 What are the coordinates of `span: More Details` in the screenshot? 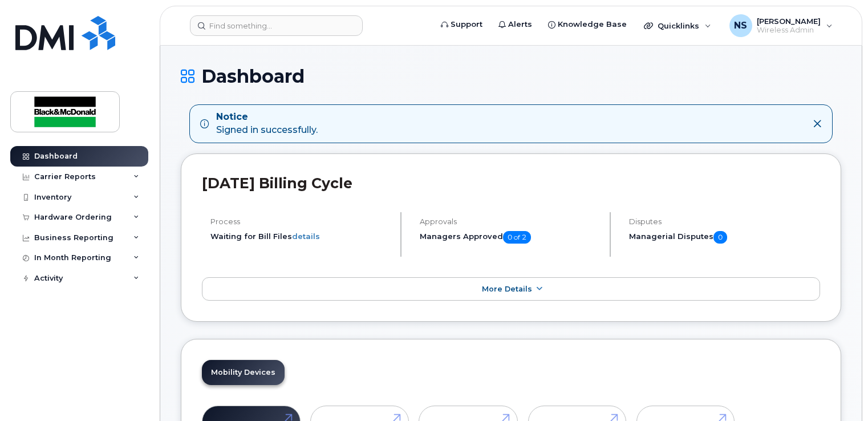 It's located at (507, 288).